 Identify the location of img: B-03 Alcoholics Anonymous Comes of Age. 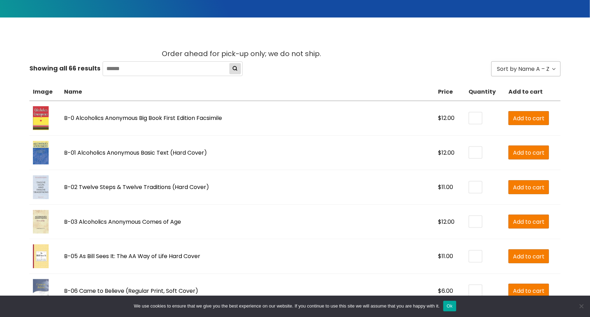
(41, 222).